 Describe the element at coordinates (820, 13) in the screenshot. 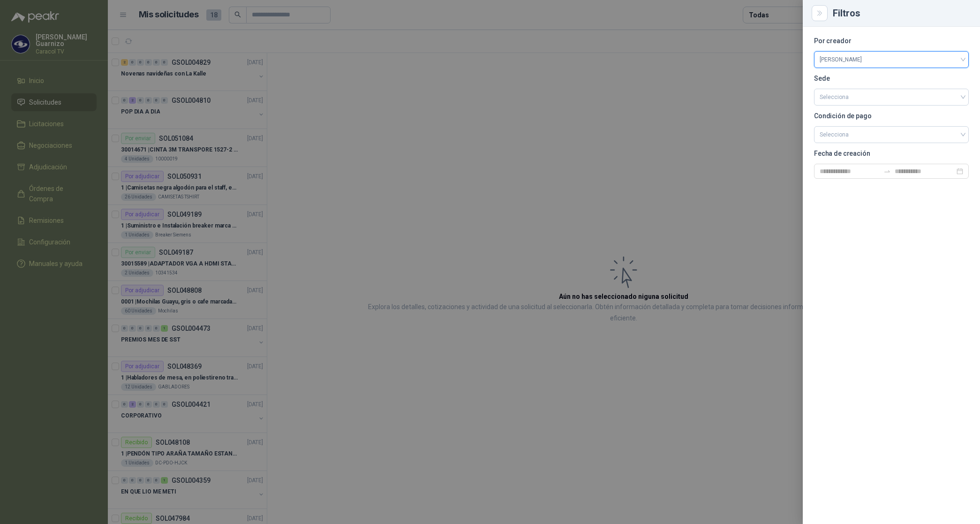

I see `button: Close` at that location.